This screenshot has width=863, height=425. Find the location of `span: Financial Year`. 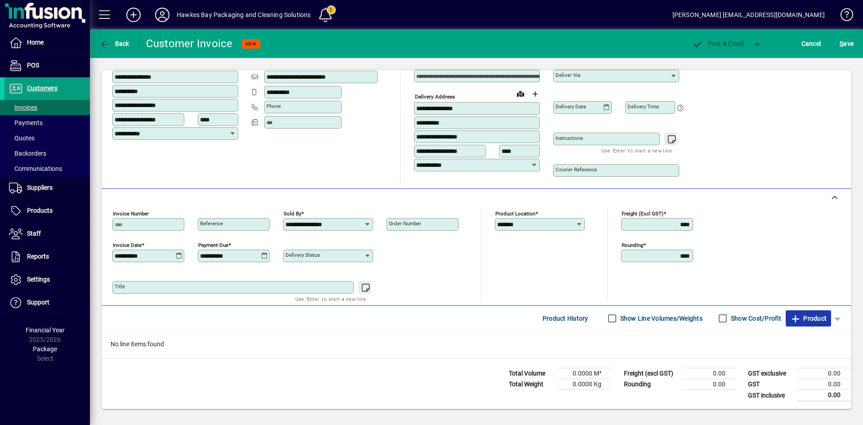

span: Financial Year is located at coordinates (45, 330).